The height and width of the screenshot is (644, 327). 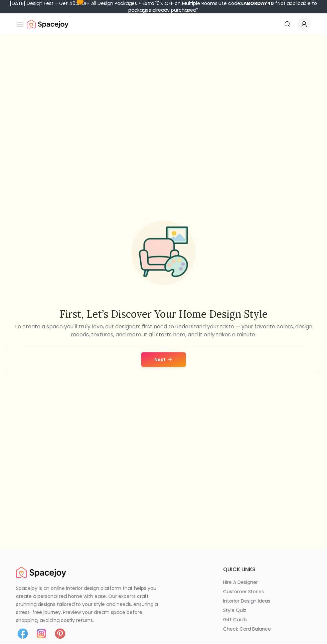 I want to click on a: interior design ideas, so click(x=267, y=601).